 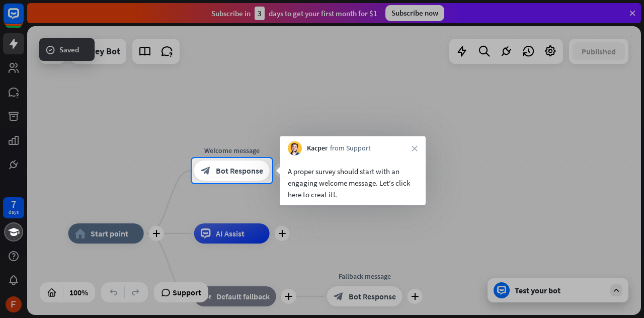 What do you see at coordinates (350, 148) in the screenshot?
I see `span: from Support` at bounding box center [350, 148].